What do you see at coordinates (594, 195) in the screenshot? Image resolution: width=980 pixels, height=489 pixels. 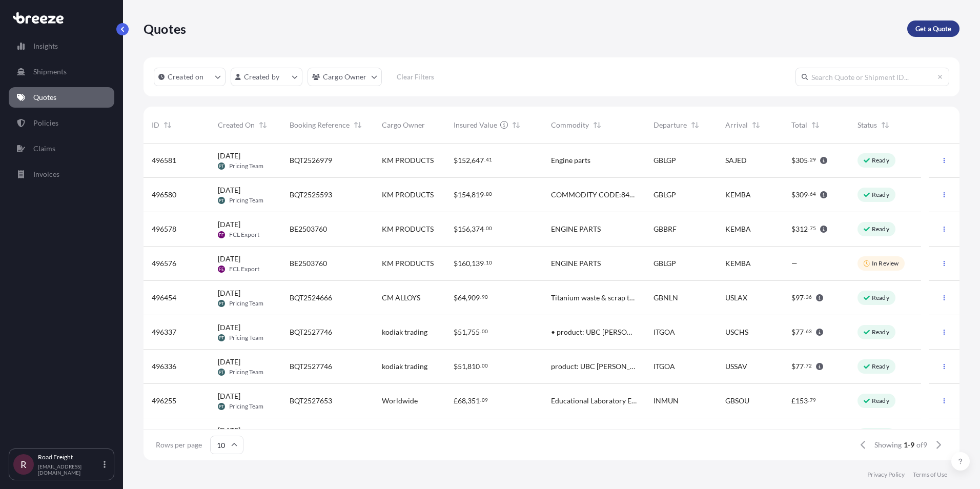 I see `span: COMMODITY CODE:8409 9900` at bounding box center [594, 195].